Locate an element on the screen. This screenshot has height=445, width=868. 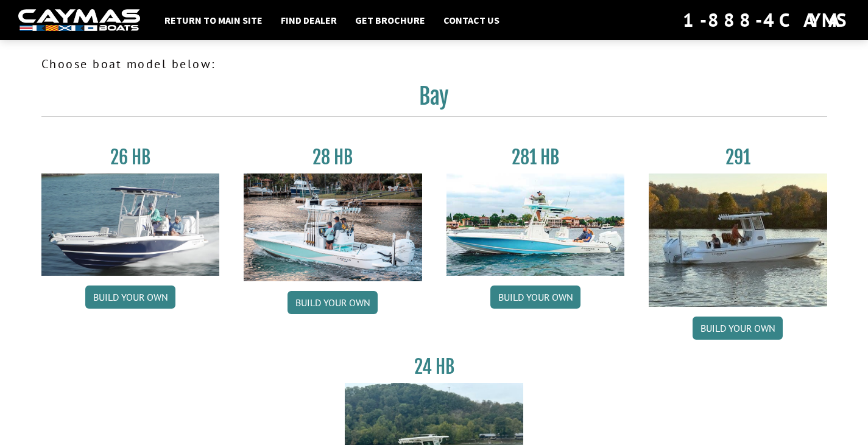
div: 1-888-4CAYMAS is located at coordinates (766, 20).